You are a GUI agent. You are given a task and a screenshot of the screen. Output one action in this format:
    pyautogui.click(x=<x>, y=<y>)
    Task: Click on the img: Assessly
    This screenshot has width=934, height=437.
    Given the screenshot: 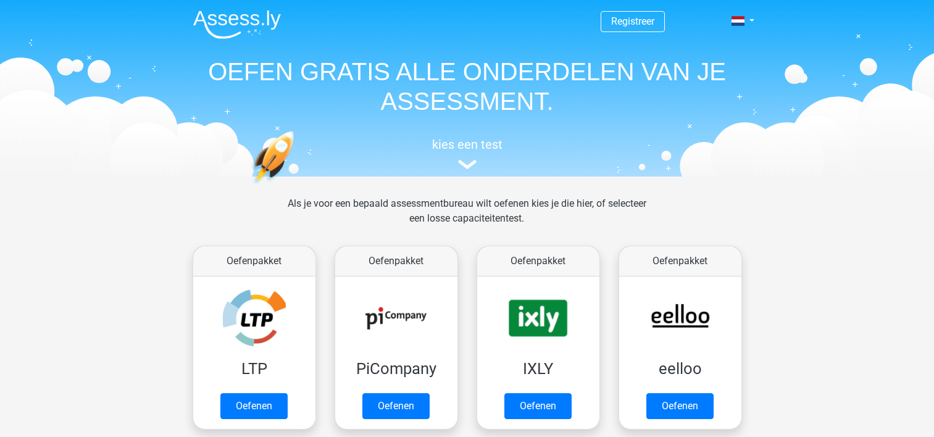 What is the action you would take?
    pyautogui.click(x=237, y=24)
    